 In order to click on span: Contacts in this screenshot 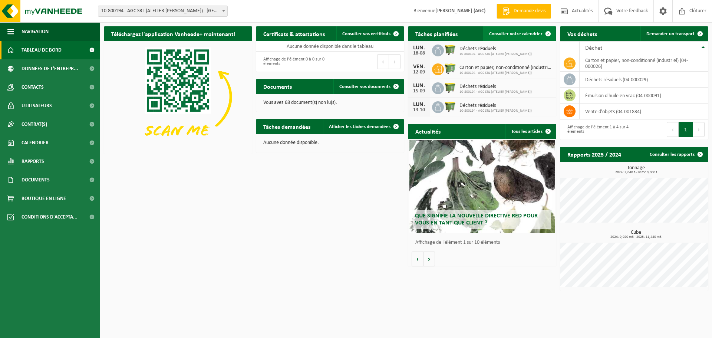, I will do `click(33, 87)`.